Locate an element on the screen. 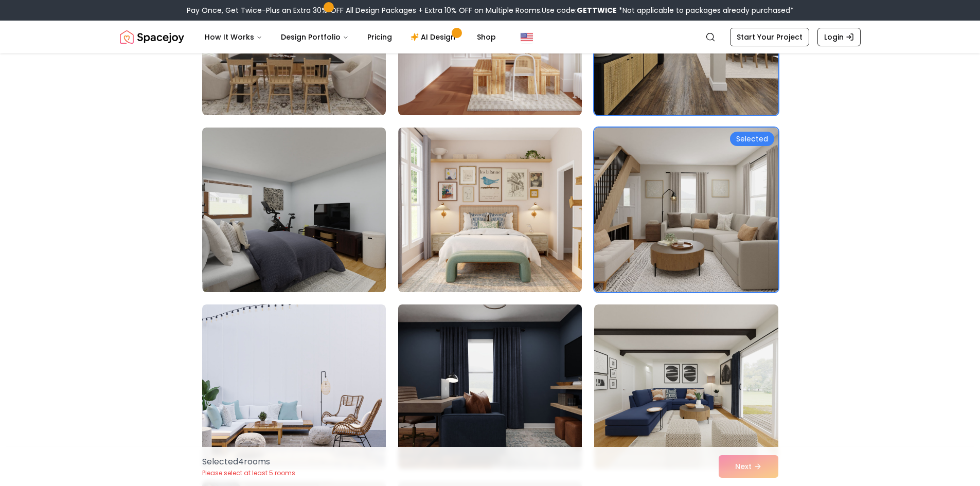 This screenshot has height=486, width=980. img: Room room-13 is located at coordinates (294, 210).